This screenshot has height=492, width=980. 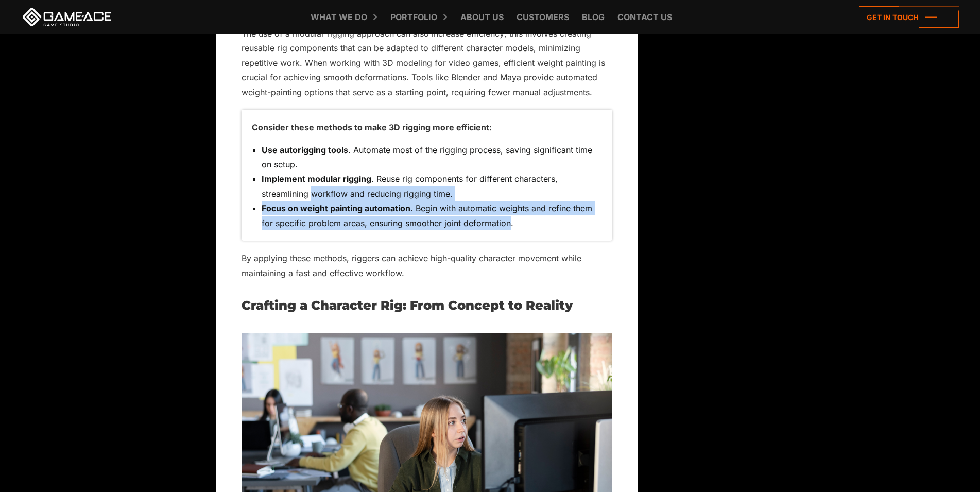 What do you see at coordinates (427, 128) in the screenshot?
I see `p: Consider these methods to make 3D rigging more efficient:` at bounding box center [427, 128].